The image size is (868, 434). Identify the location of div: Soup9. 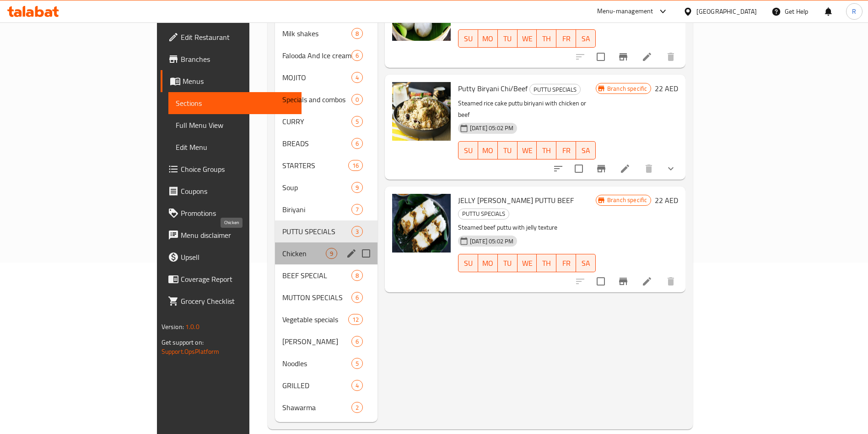
(326, 187).